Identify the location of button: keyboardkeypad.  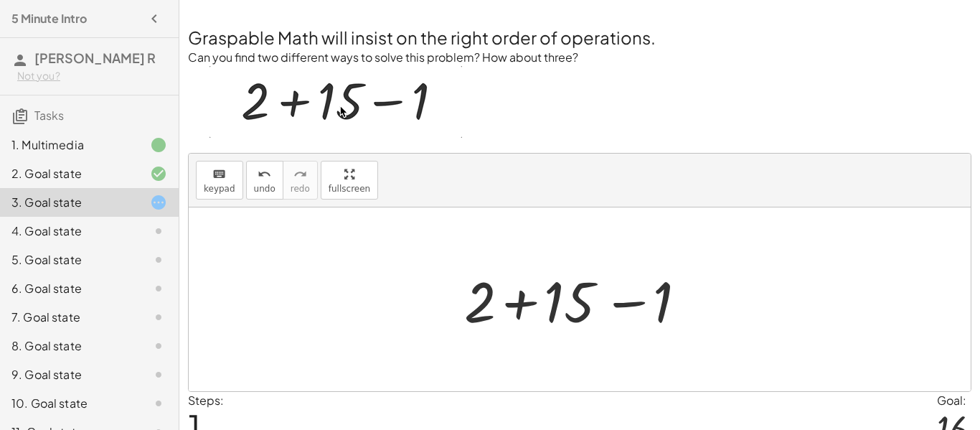
(219, 180).